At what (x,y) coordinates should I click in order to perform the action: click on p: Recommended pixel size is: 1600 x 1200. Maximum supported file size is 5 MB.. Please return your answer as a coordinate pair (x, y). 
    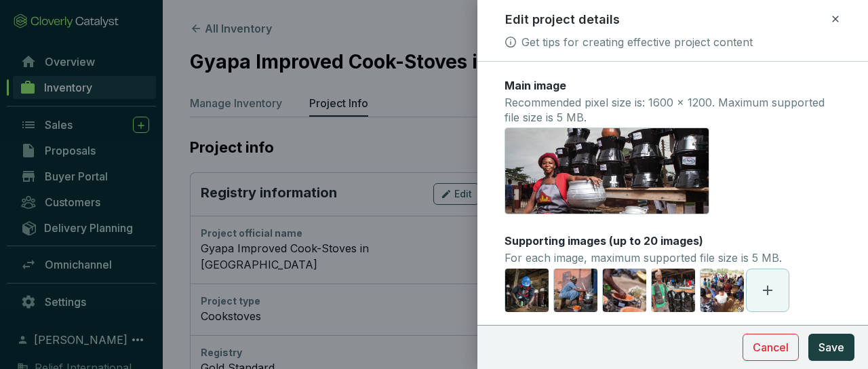
    Looking at the image, I should click on (672, 110).